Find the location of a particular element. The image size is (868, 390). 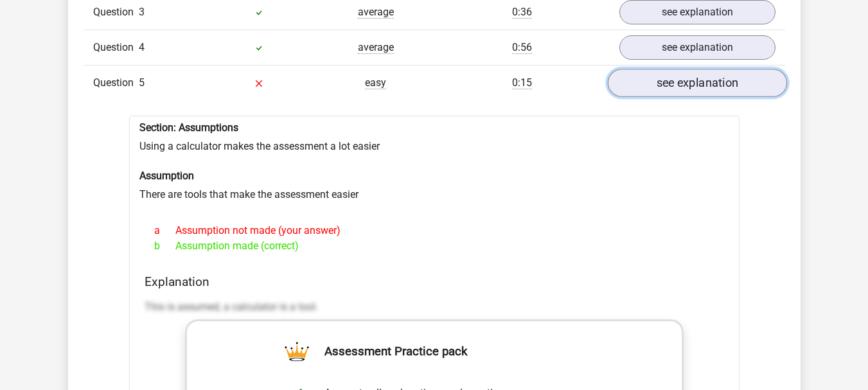

span: easy is located at coordinates (375, 83).